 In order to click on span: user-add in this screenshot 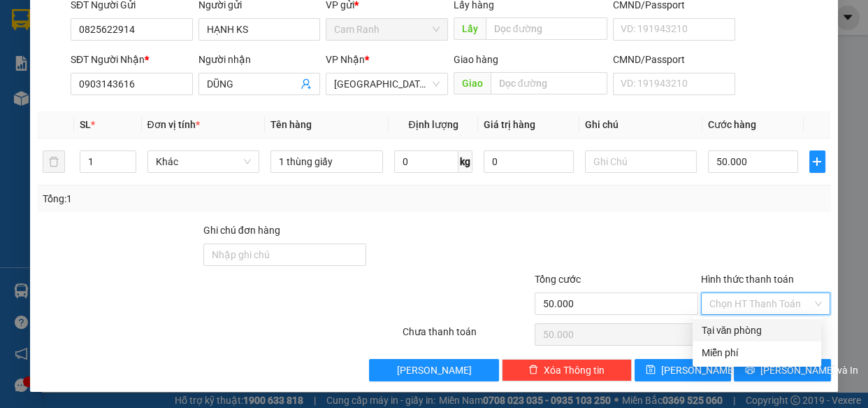, I will do `click(306, 84)`.